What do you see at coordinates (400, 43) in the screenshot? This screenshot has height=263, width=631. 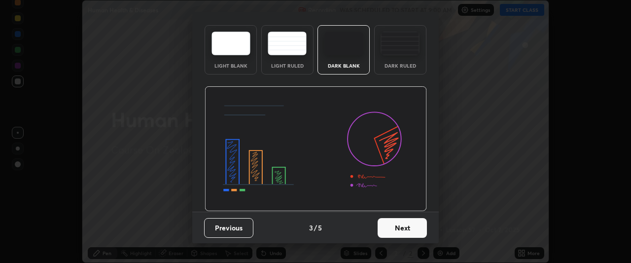 I see `img: darkRuledTheme.de295e13.svg` at bounding box center [400, 43].